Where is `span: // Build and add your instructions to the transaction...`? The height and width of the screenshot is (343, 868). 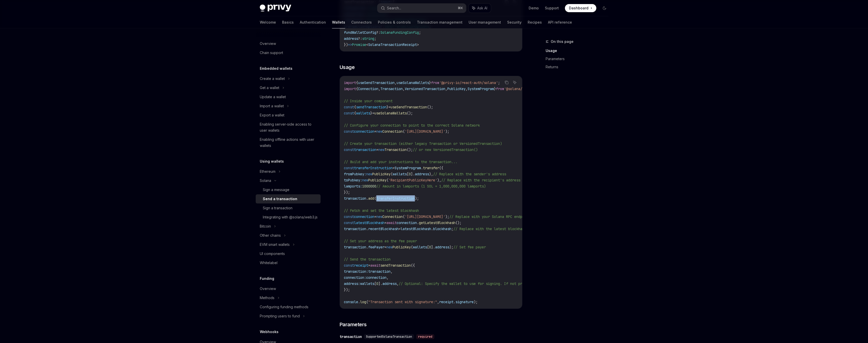
span: // Build and add your instructions to the transaction... is located at coordinates (401, 162).